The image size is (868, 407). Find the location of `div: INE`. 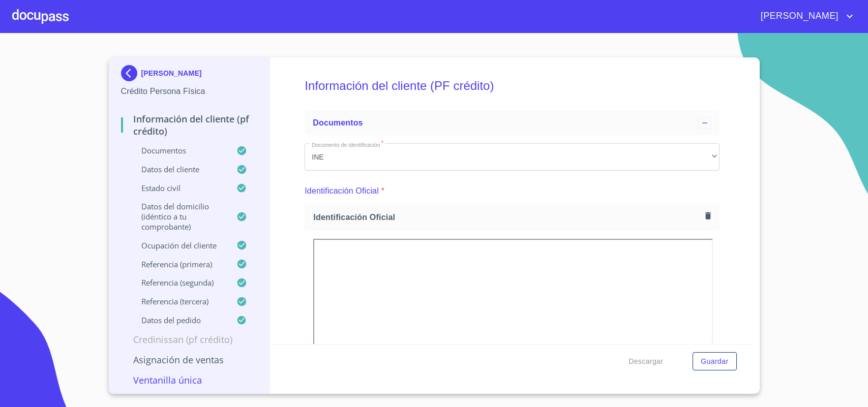

div: INE is located at coordinates (512, 157).